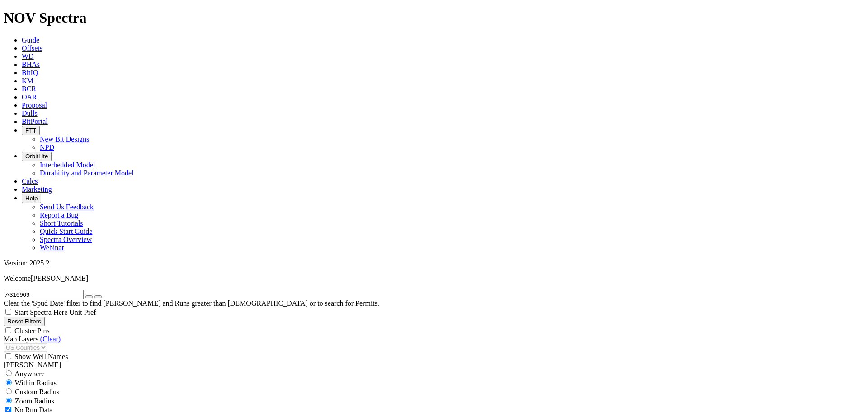 This screenshot has width=868, height=412. I want to click on span: BHAs, so click(31, 64).